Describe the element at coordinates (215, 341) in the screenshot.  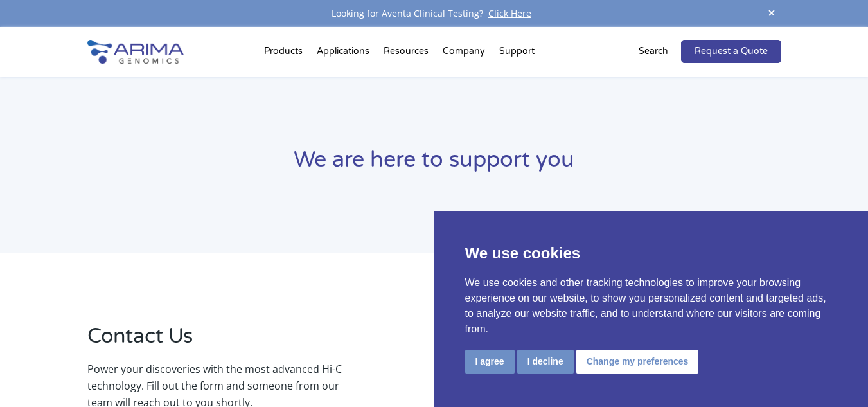
I see `h2: Contact Us` at that location.